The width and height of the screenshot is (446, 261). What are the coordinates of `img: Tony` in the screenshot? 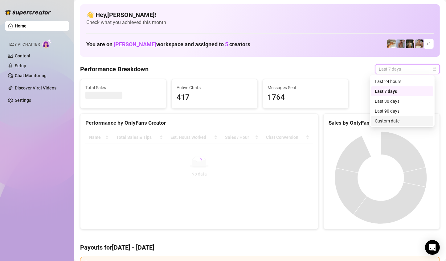 It's located at (410, 44).